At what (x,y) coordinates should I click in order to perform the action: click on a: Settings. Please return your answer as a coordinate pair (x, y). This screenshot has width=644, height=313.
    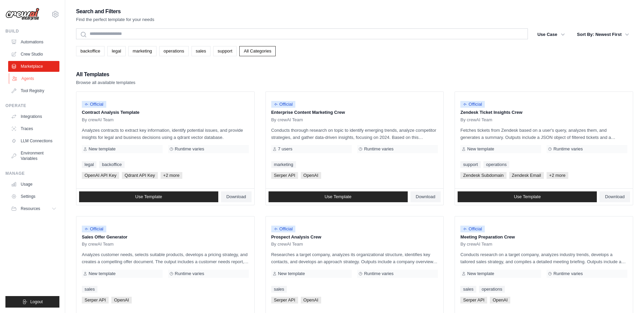
    Looking at the image, I should click on (34, 197).